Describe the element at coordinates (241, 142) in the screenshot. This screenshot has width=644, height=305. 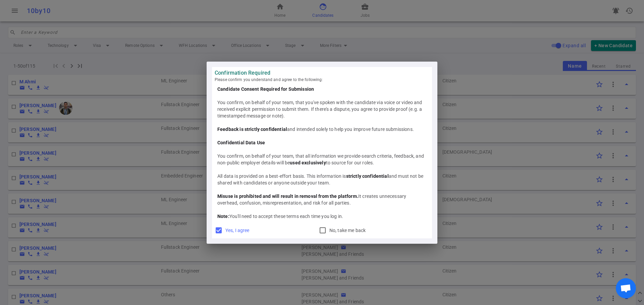
I see `b: Confidential Data Use` at that location.